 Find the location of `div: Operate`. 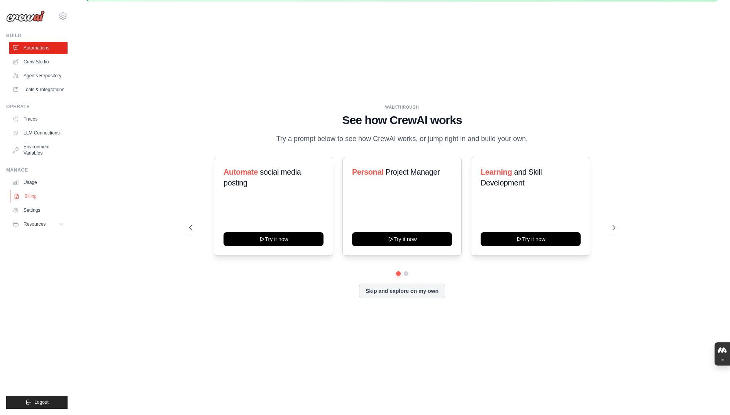

div: Operate is located at coordinates (37, 107).